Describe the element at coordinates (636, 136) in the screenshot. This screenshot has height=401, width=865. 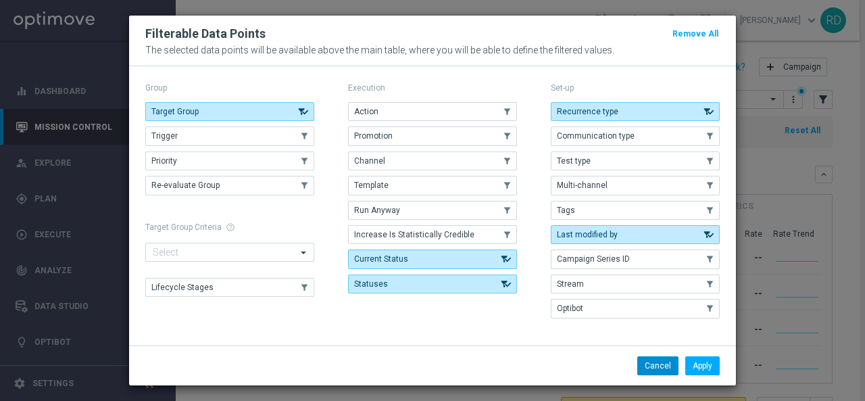
I see `button: Communication type` at that location.